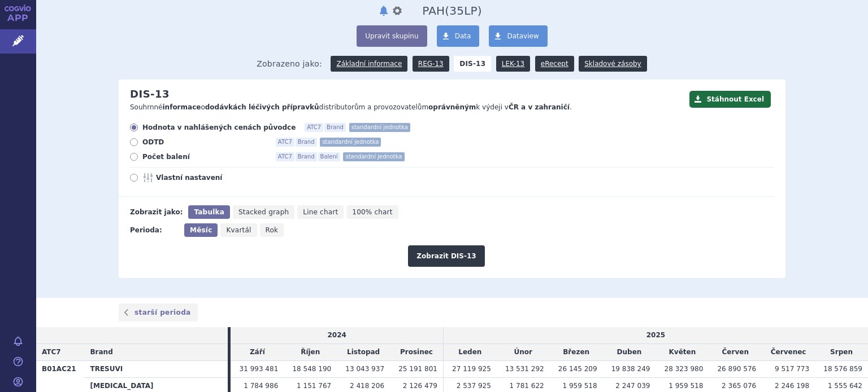  I want to click on span: 9 517 773, so click(791, 369).